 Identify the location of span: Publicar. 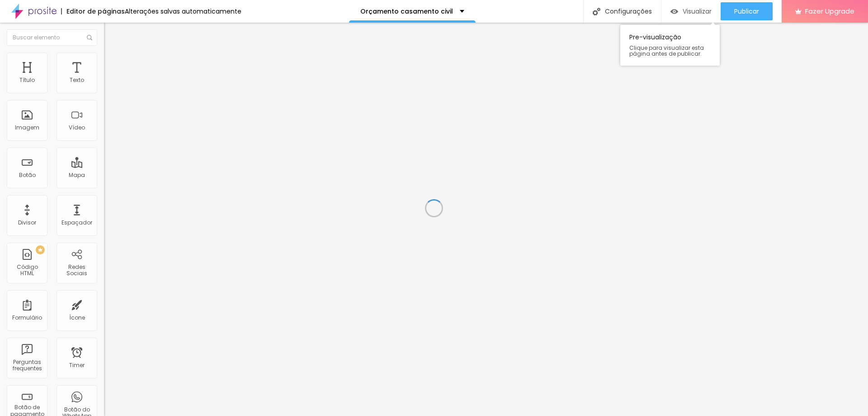
(747, 11).